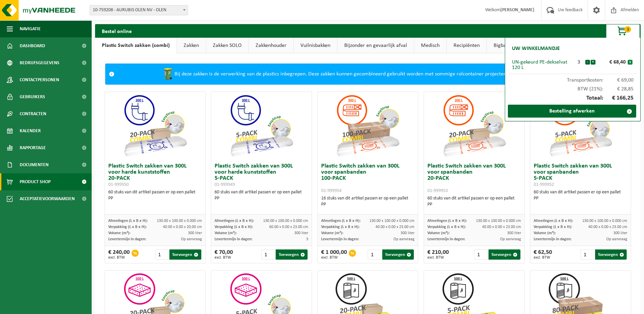  I want to click on a: Zakkenhouder, so click(271, 45).